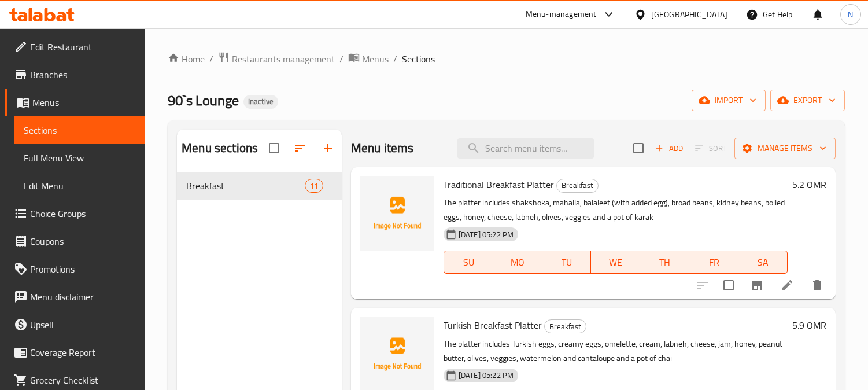 This screenshot has width=868, height=390. I want to click on div: items, so click(314, 186).